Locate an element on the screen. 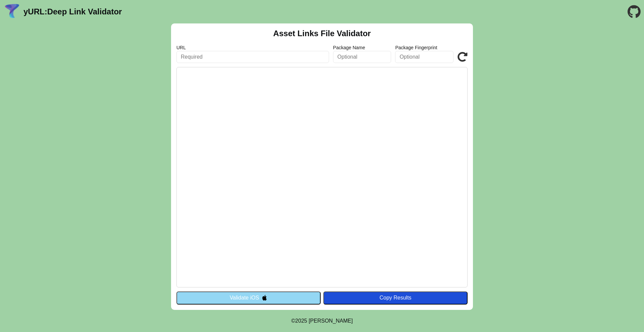 The height and width of the screenshot is (332, 644). input: Required is located at coordinates (253, 57).